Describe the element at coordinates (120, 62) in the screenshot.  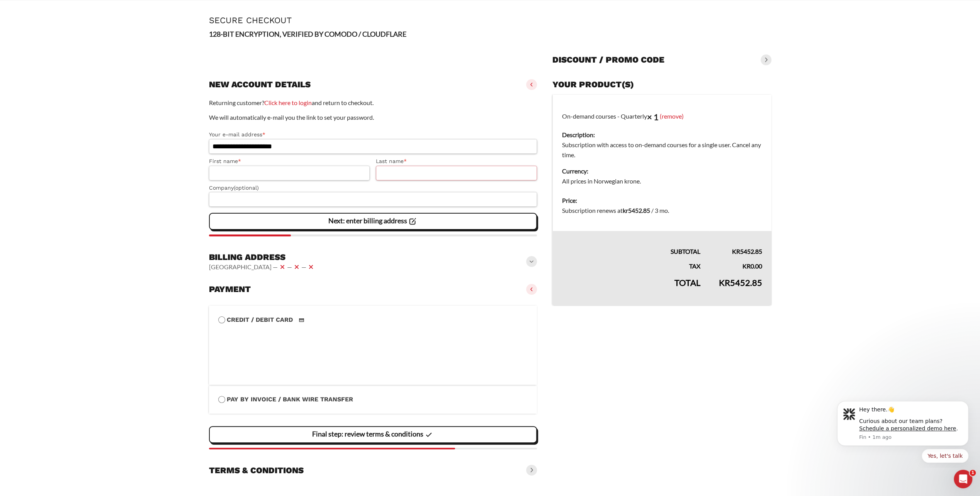
I see `button: Quick reply: Yes, let's talk` at that location.